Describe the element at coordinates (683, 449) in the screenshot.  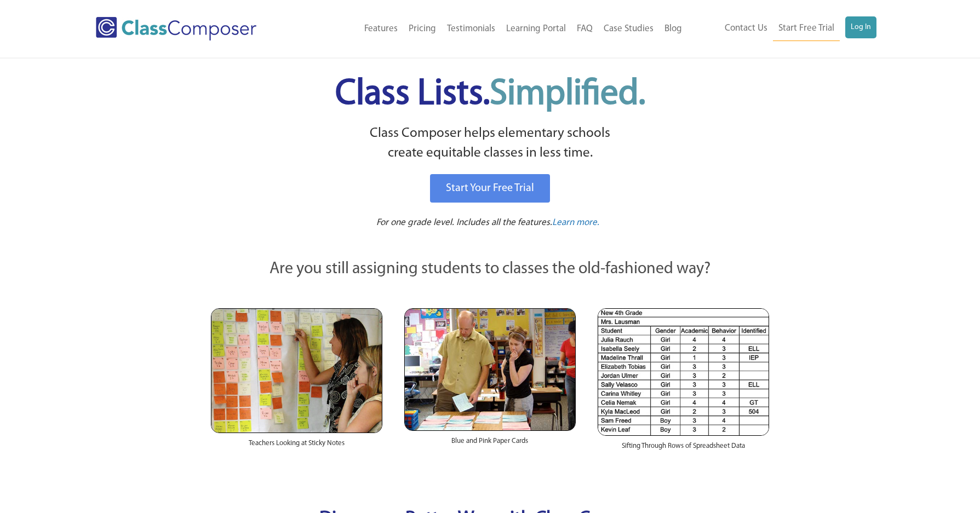
I see `div: Sifting Through Rows of Spreadsheet Data` at that location.